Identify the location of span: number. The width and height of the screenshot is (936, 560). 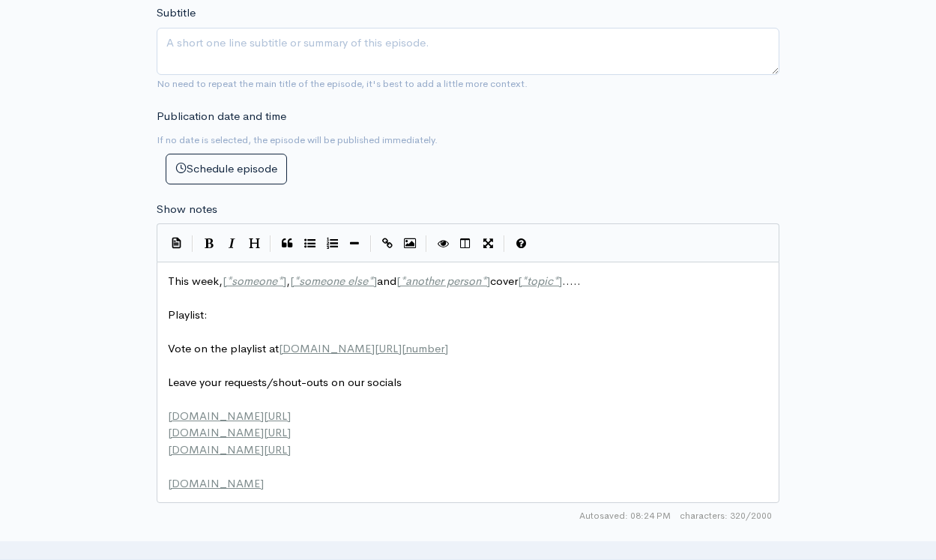
(425, 348).